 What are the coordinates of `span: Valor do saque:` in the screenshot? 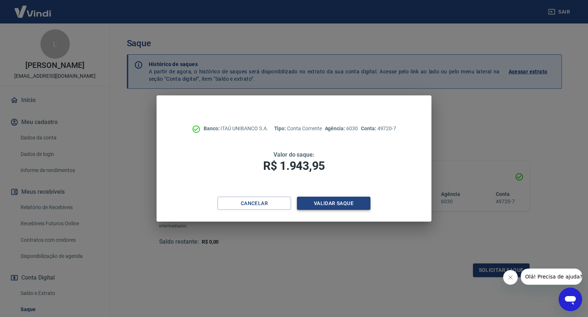 It's located at (294, 155).